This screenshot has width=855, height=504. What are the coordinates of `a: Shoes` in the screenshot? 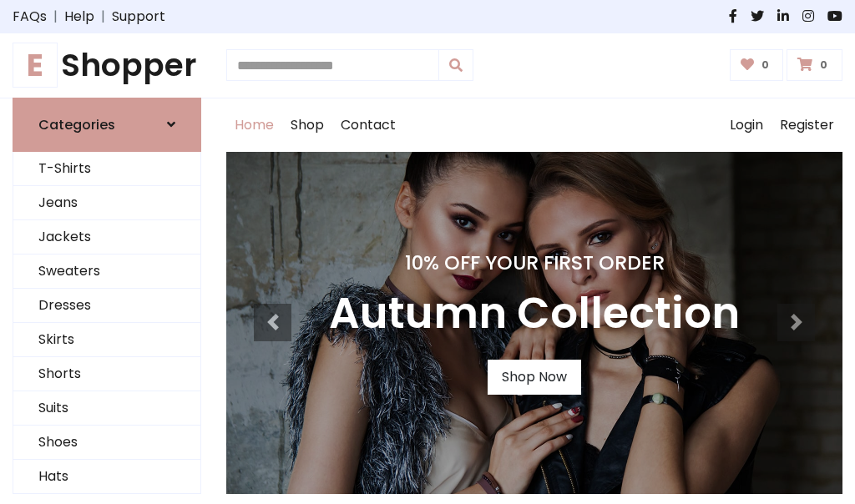 It's located at (107, 443).